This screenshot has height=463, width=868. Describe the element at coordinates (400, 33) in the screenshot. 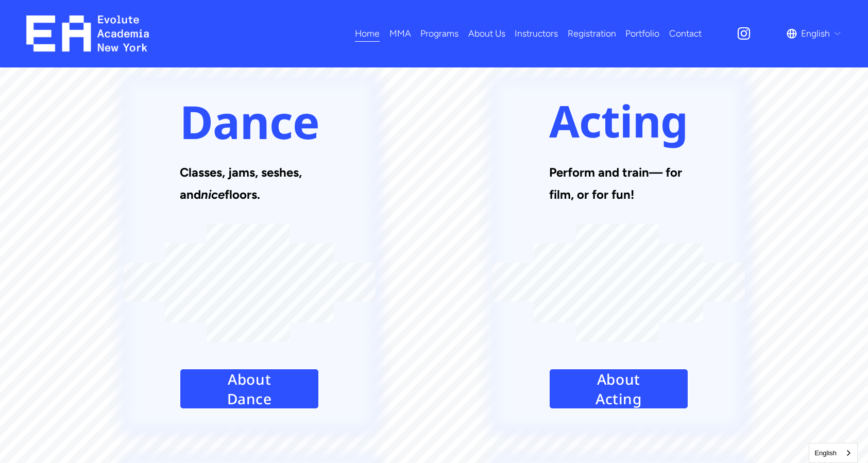

I see `span: MMA` at that location.